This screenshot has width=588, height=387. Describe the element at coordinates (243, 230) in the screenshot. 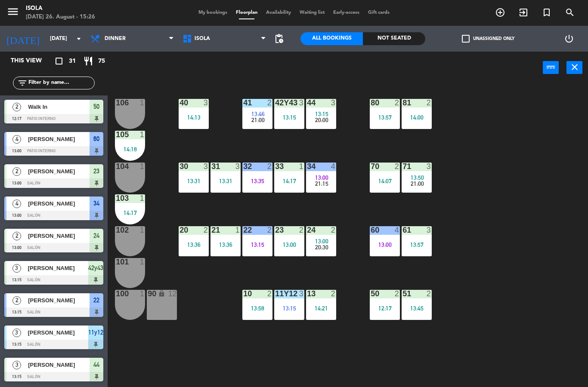

I see `div: 22` at that location.